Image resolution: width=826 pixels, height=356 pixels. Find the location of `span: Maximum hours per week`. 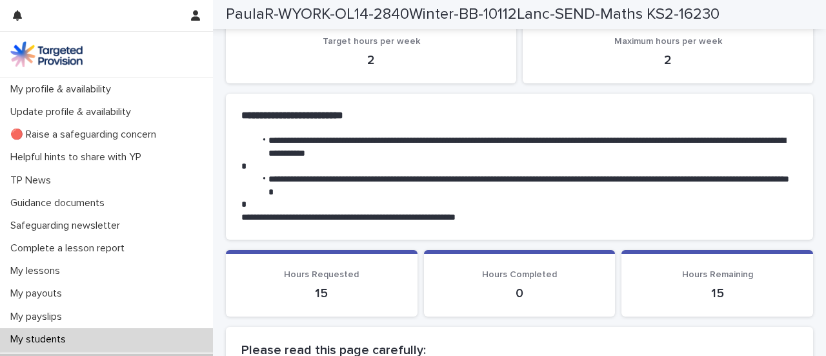

span: Maximum hours per week is located at coordinates (668, 41).